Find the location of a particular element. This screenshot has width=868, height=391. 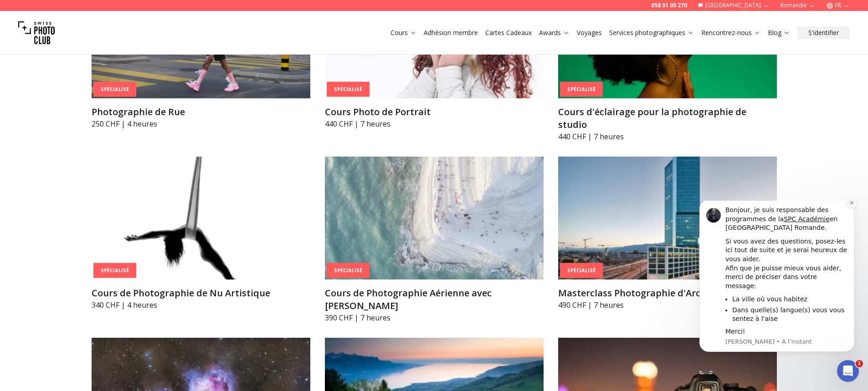

a: Cartes Cadeaux is located at coordinates (508, 33).